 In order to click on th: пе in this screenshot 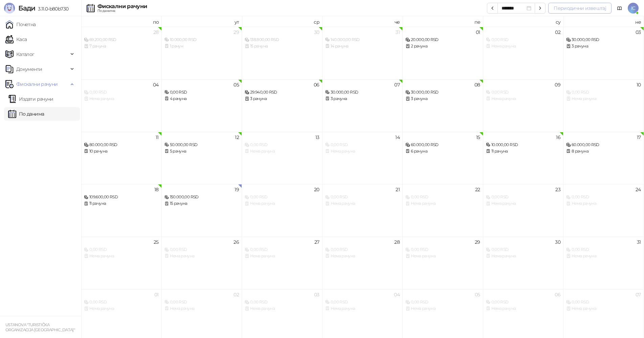, I will do `click(443, 21)`.